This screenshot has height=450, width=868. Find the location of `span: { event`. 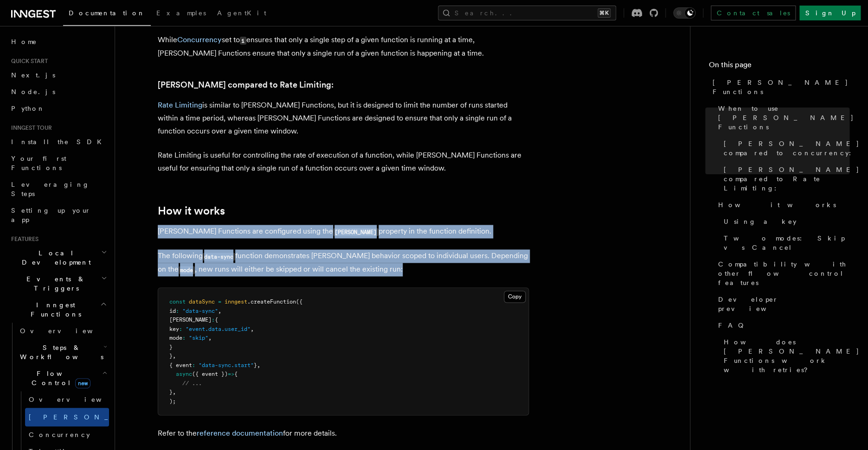

span: { event is located at coordinates (180, 364).